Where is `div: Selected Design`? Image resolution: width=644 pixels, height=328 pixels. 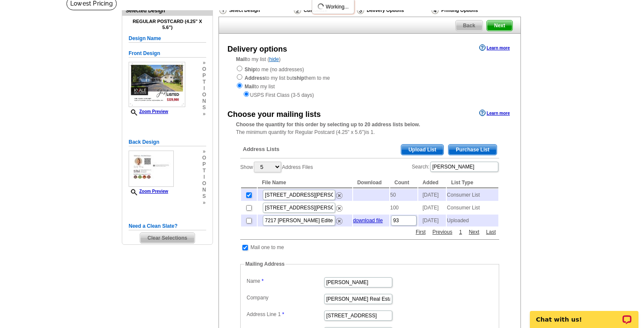
div: Selected Design is located at coordinates (167, 10).